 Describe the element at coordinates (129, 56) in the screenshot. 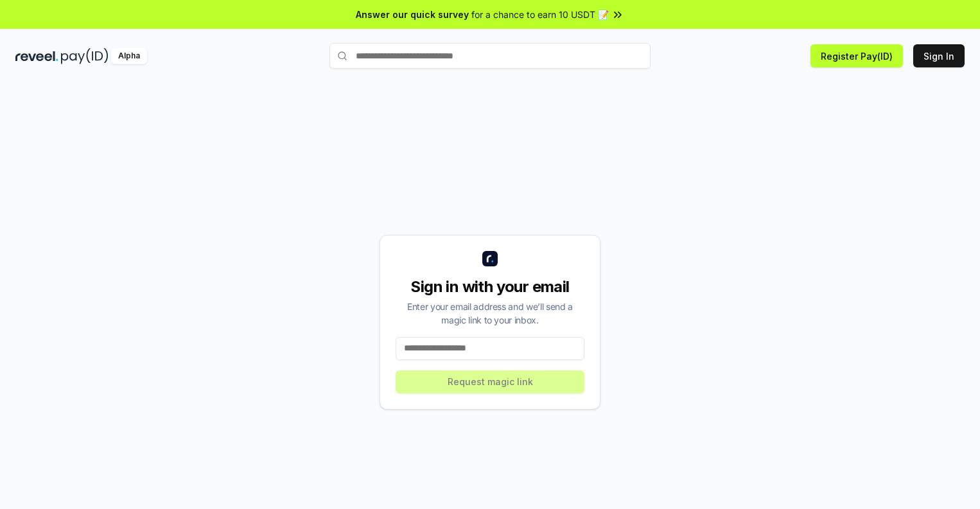

I see `div: Alpha` at that location.